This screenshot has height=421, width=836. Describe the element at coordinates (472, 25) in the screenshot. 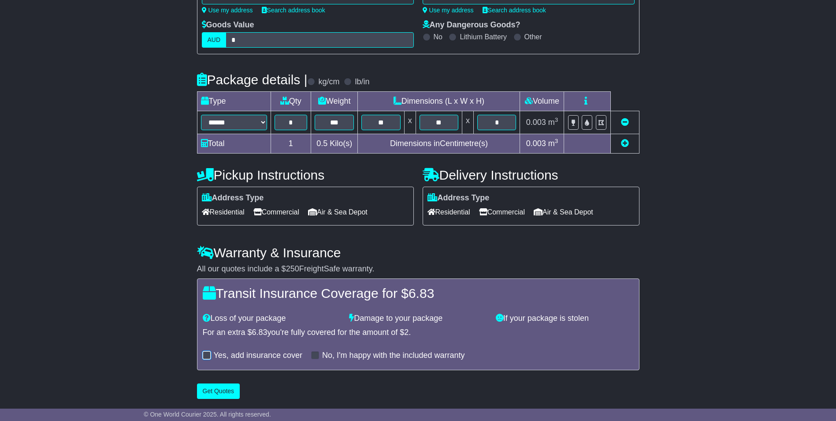

I see `label: Any Dangerous Goods?` at that location.